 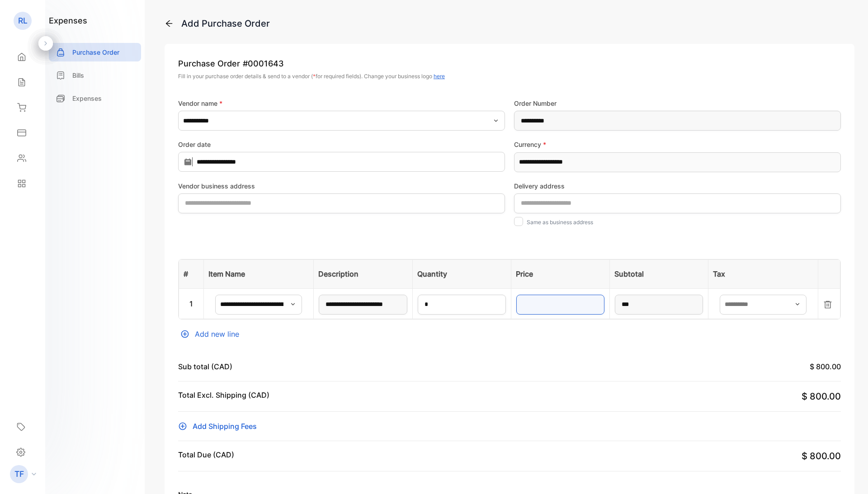 I want to click on th: Price, so click(x=560, y=274).